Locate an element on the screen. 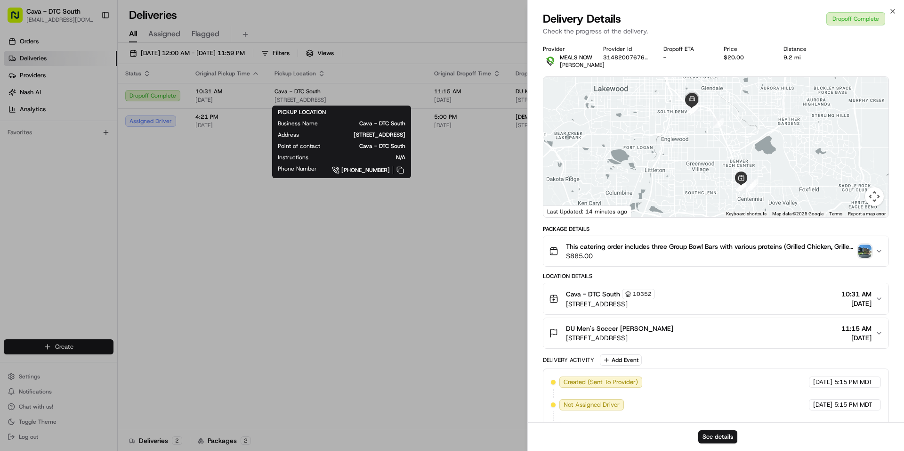  a: Report a map error is located at coordinates (867, 213).